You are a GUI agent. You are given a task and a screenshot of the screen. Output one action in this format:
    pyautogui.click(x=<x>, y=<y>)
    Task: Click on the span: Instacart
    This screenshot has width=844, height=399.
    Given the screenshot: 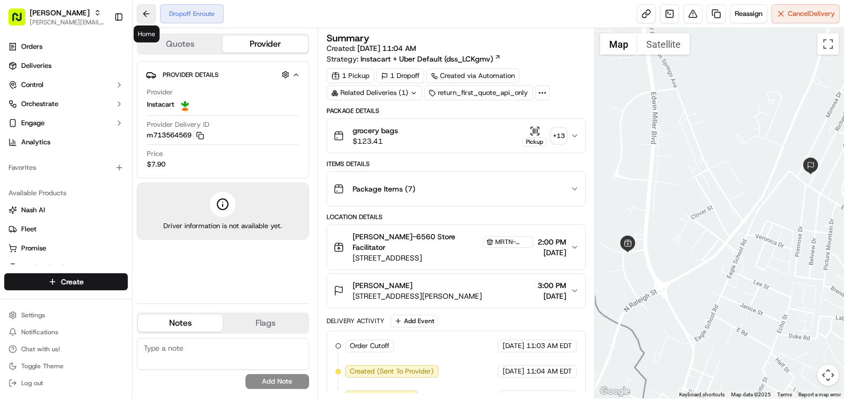 What is the action you would take?
    pyautogui.click(x=161, y=104)
    